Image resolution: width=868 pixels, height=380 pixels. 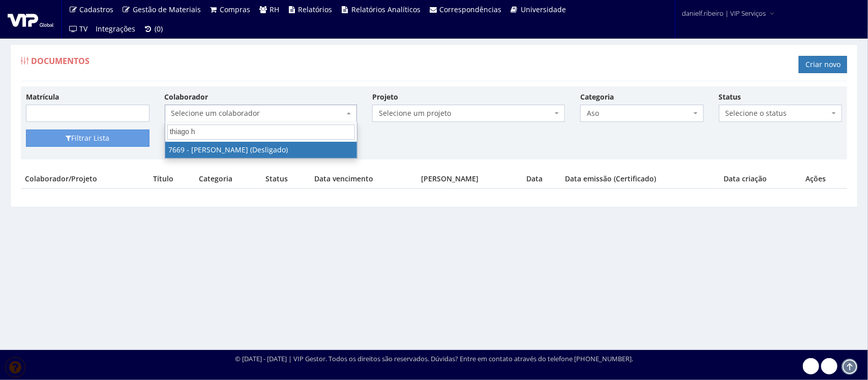 I want to click on span: Cadastros, so click(x=96, y=9).